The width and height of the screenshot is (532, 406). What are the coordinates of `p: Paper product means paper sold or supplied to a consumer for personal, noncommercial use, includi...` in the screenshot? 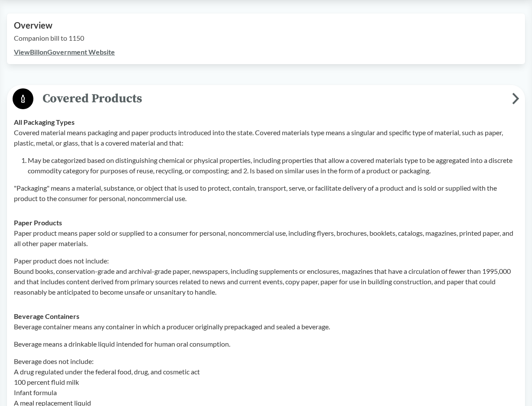 It's located at (266, 239).